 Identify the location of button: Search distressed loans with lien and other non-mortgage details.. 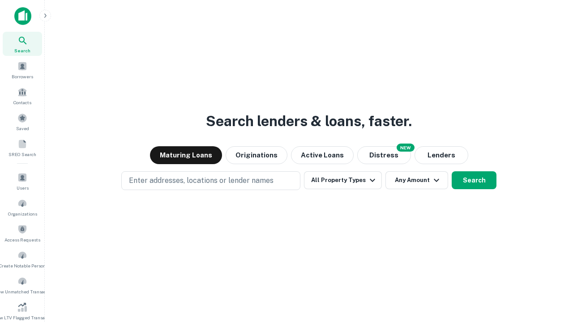
(384, 155).